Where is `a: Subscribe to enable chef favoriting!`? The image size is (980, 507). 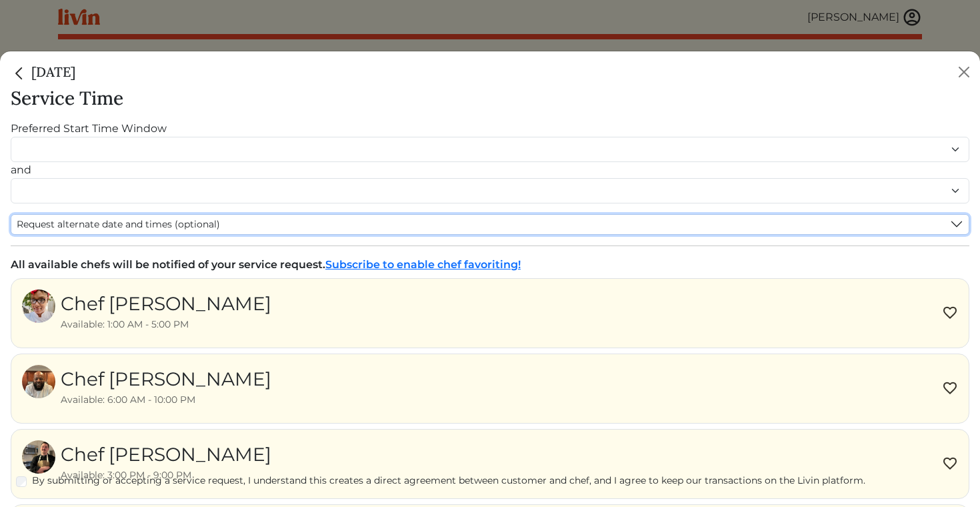 a: Subscribe to enable chef favoriting! is located at coordinates (423, 264).